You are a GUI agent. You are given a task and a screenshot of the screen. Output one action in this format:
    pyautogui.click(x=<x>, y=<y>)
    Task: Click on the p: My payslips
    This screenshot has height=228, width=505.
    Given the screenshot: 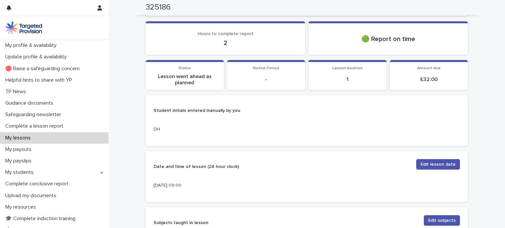 What is the action you would take?
    pyautogui.click(x=20, y=161)
    